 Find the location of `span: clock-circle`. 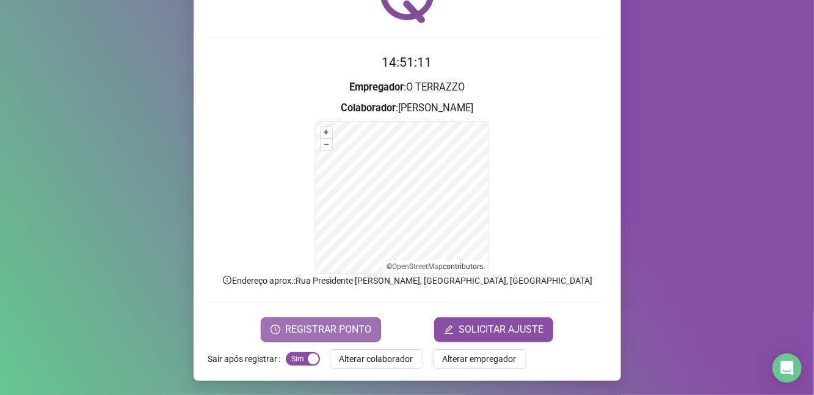

span: clock-circle is located at coordinates (275, 329).